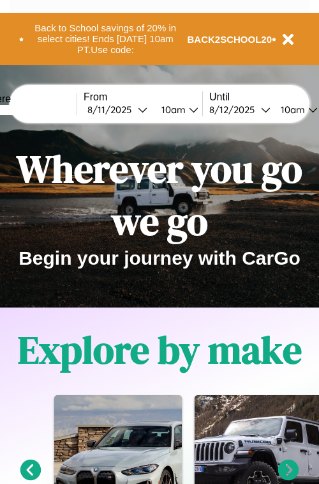 This screenshot has height=484, width=319. I want to click on label: From, so click(143, 97).